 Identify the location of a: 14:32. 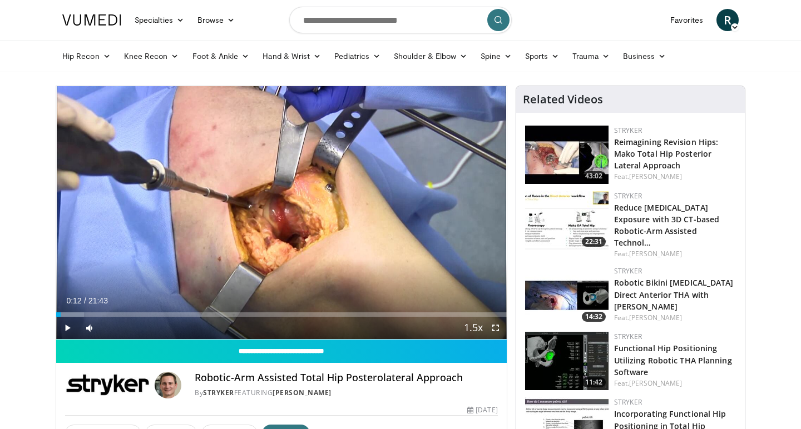
(567, 295).